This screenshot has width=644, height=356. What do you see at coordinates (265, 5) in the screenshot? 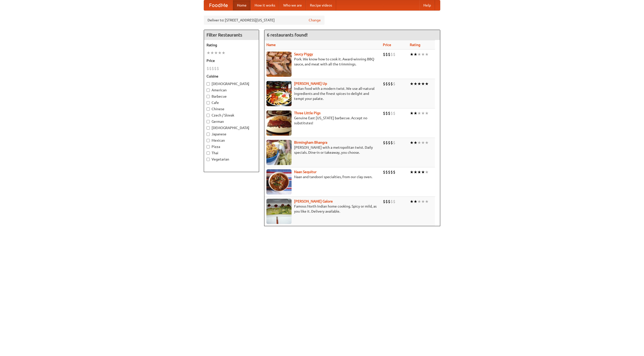
I see `a: How it works` at bounding box center [265, 5].